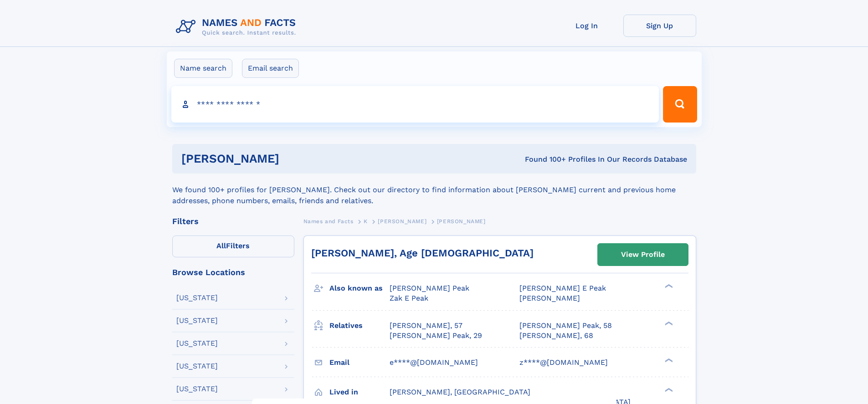  I want to click on img: Logo Names and Facts, so click(238, 27).